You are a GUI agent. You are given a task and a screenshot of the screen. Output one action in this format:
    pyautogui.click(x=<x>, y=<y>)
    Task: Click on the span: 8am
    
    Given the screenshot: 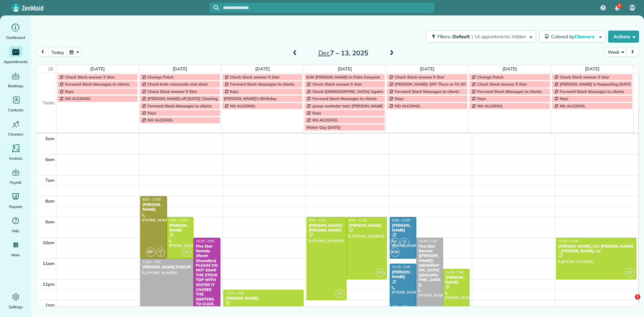 What is the action you would take?
    pyautogui.click(x=50, y=201)
    